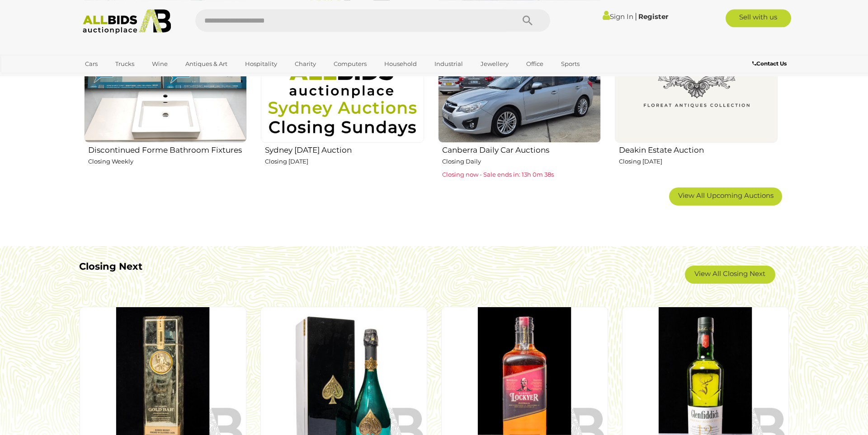  I want to click on h2: Canberra Daily Car Auctions, so click(521, 149).